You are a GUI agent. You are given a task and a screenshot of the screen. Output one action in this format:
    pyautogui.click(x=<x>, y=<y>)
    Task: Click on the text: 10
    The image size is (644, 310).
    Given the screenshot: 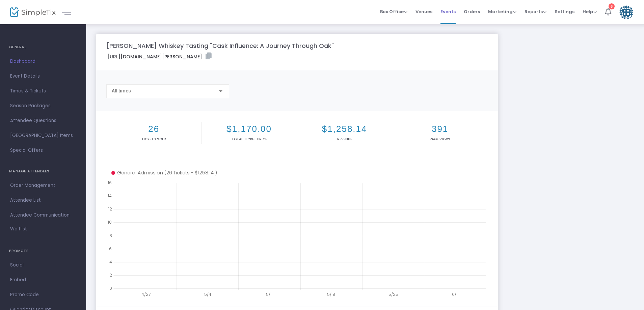 What is the action you would take?
    pyautogui.click(x=109, y=222)
    